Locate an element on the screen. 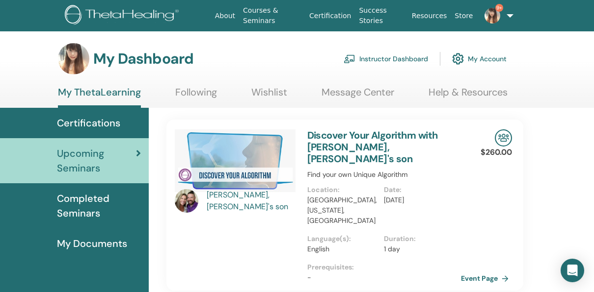 The height and width of the screenshot is (292, 594). span: Certifications is located at coordinates (88, 123).